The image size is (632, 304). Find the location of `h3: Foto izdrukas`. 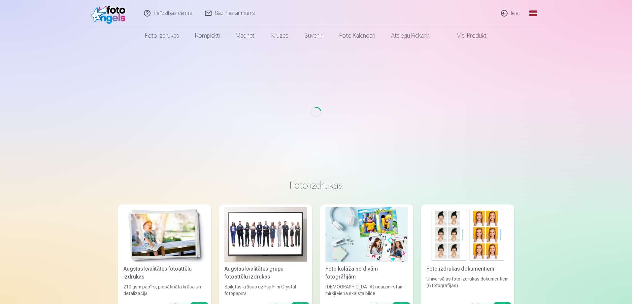

h3: Foto izdrukas is located at coordinates (316, 185).